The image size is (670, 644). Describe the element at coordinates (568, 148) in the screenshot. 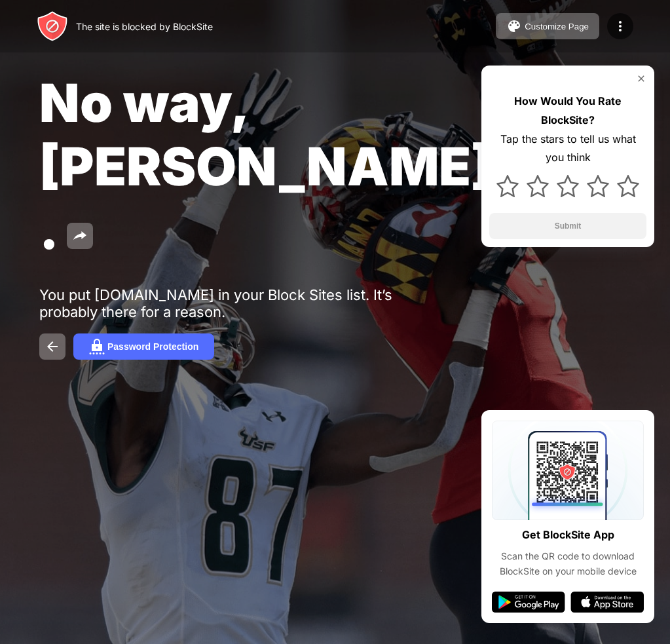

I see `div: Tap the stars to tell us what you think` at that location.